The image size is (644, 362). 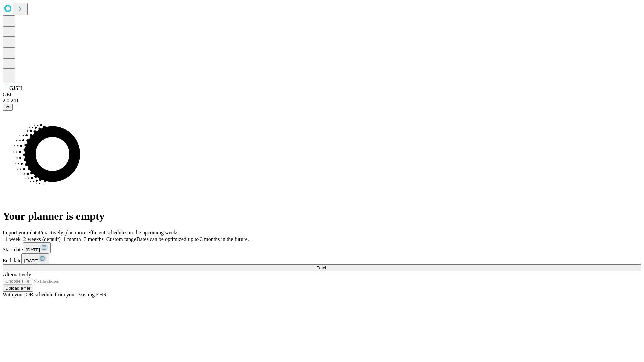 What do you see at coordinates (322, 268) in the screenshot?
I see `button: Fetch` at bounding box center [322, 268].